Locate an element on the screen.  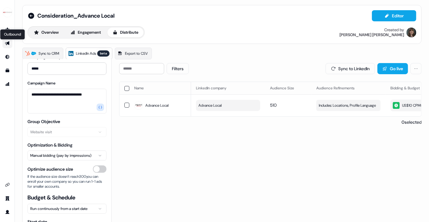
th: Name is located at coordinates (160, 88).